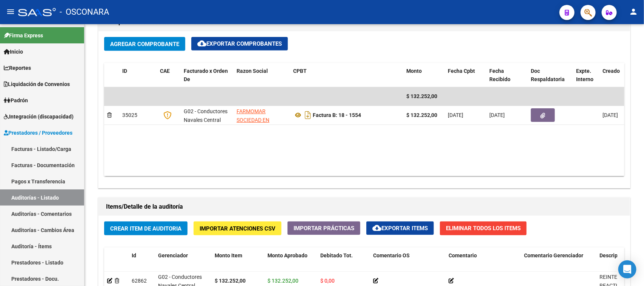  Describe the element at coordinates (206, 115) in the screenshot. I see `span: G02 - Conductores Navales Central` at that location.